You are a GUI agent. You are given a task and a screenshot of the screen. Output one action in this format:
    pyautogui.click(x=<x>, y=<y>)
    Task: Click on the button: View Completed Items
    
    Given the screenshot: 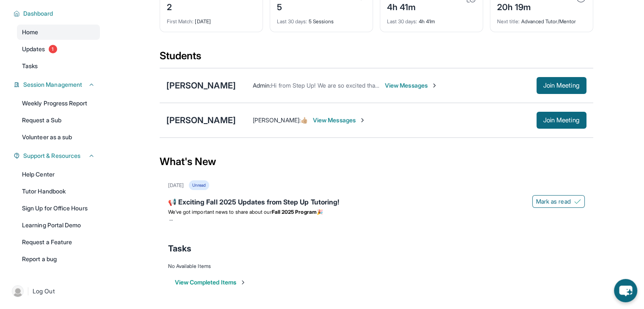 What is the action you would take?
    pyautogui.click(x=210, y=282)
    